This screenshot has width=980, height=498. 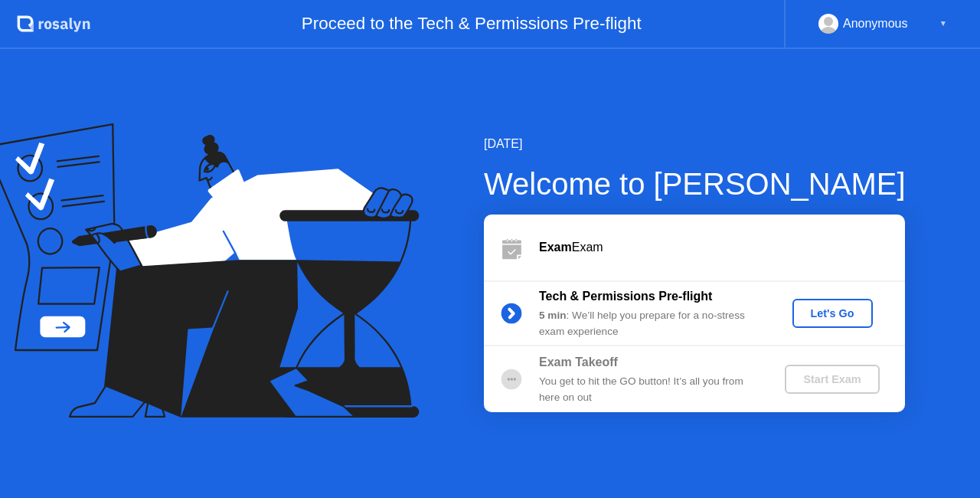 I want to click on div: Anonymous, so click(x=876, y=24).